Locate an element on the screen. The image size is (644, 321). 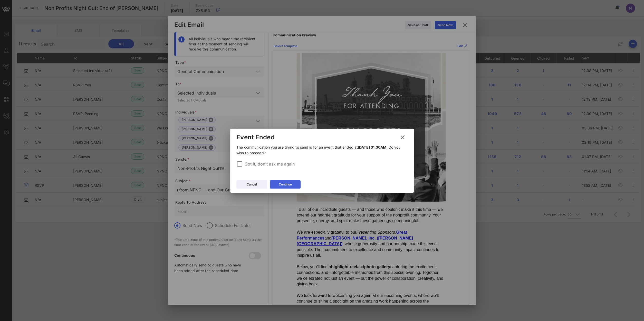
button: Continue is located at coordinates (285, 185).